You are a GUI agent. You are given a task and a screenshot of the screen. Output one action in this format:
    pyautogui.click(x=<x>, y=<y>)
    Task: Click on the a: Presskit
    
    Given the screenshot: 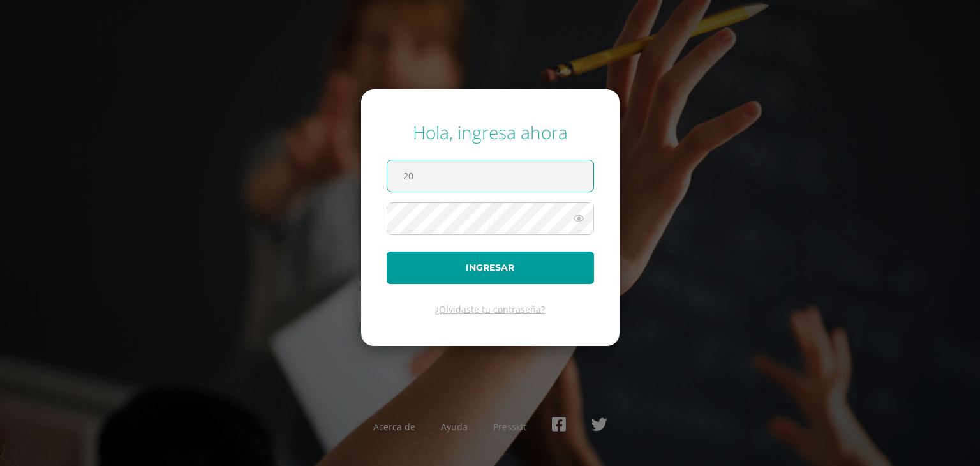 What is the action you would take?
    pyautogui.click(x=510, y=427)
    